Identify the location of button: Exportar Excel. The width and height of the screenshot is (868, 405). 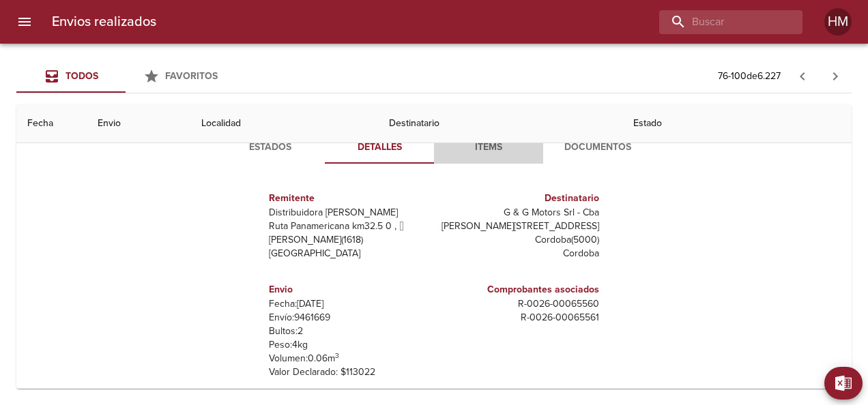
(844, 383).